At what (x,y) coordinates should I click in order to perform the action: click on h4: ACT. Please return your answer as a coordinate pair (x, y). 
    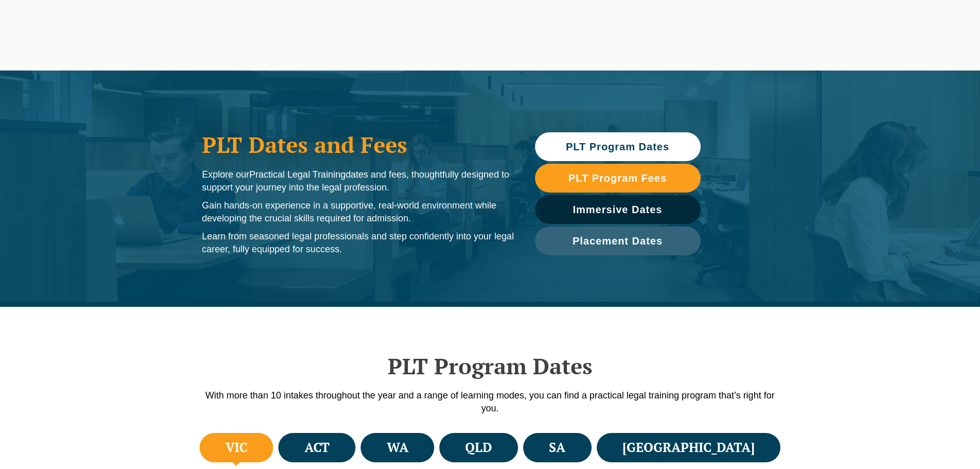
    Looking at the image, I should click on (317, 447).